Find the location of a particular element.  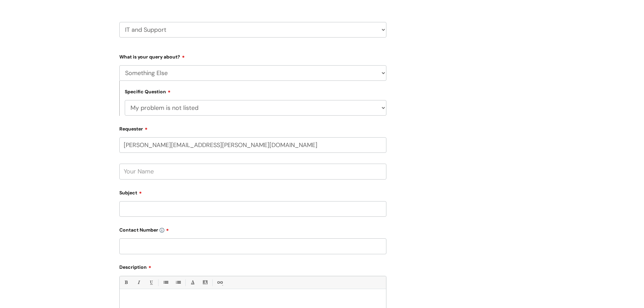

a: 1. Ordered List (Ctrl-Shift-8) is located at coordinates (178, 282).